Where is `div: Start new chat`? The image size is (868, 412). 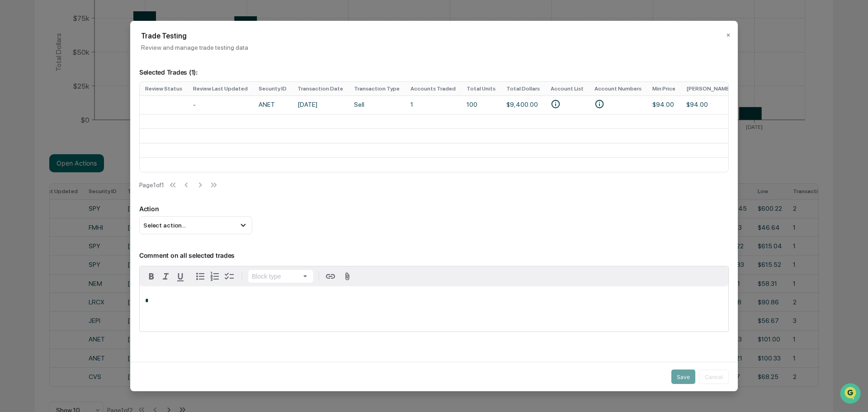
div: Start new chat is located at coordinates (89, 73).